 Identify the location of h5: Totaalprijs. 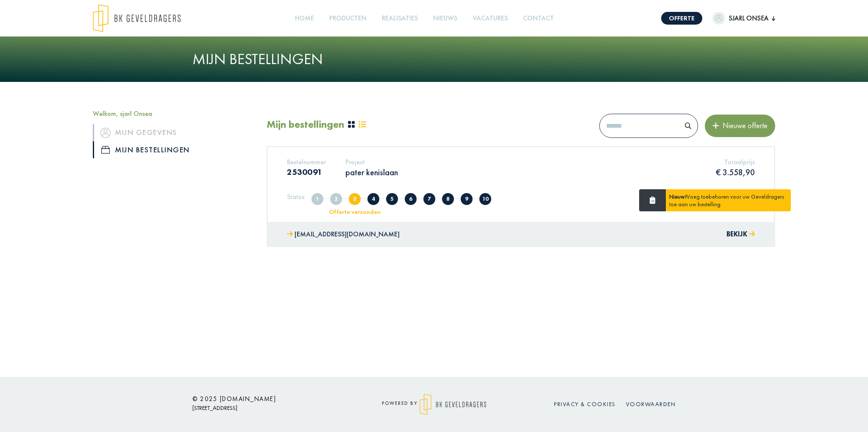
(735, 162).